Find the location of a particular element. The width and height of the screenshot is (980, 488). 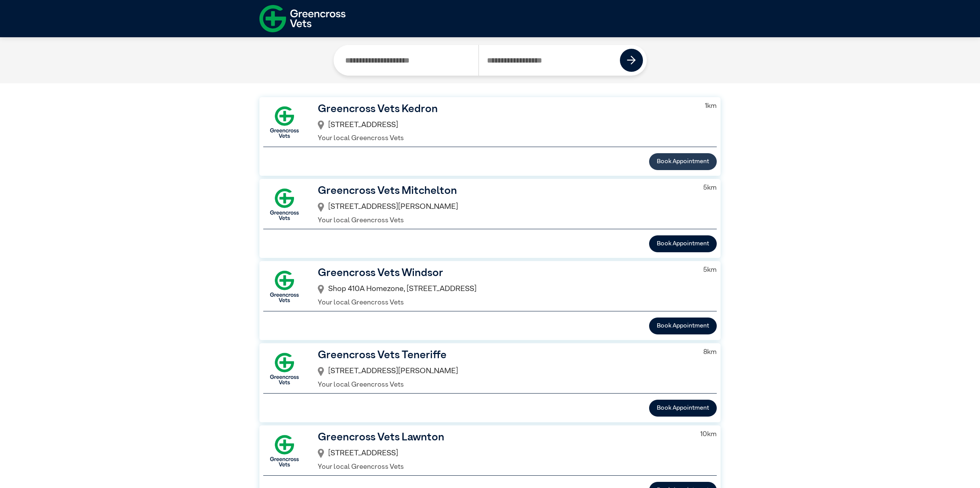

h3: Greencross Vets Lawnton is located at coordinates (503, 437).